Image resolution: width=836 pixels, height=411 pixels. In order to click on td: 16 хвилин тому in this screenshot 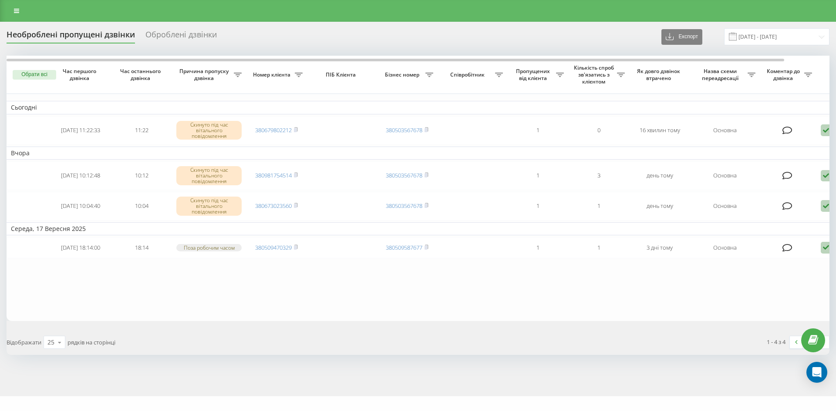, I will do `click(659, 131)`.